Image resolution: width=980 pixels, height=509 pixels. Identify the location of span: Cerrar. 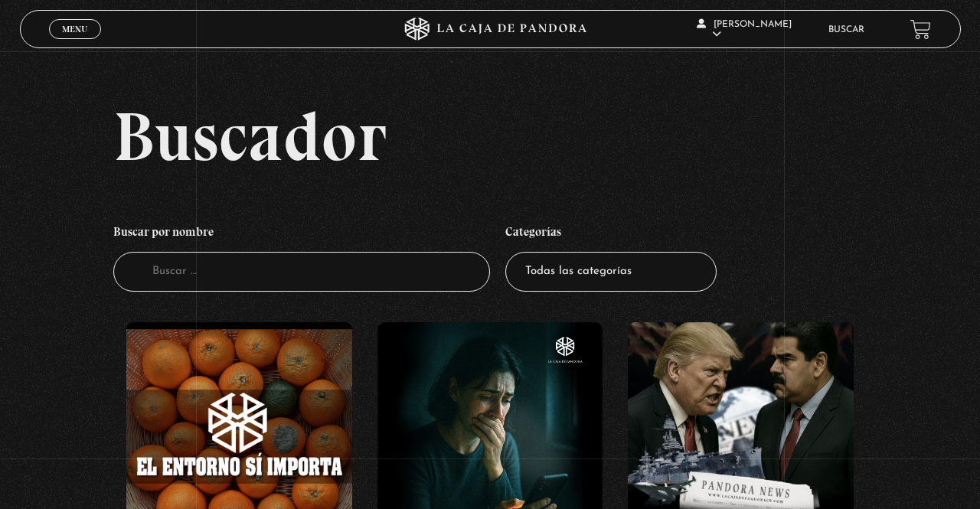
(75, 42).